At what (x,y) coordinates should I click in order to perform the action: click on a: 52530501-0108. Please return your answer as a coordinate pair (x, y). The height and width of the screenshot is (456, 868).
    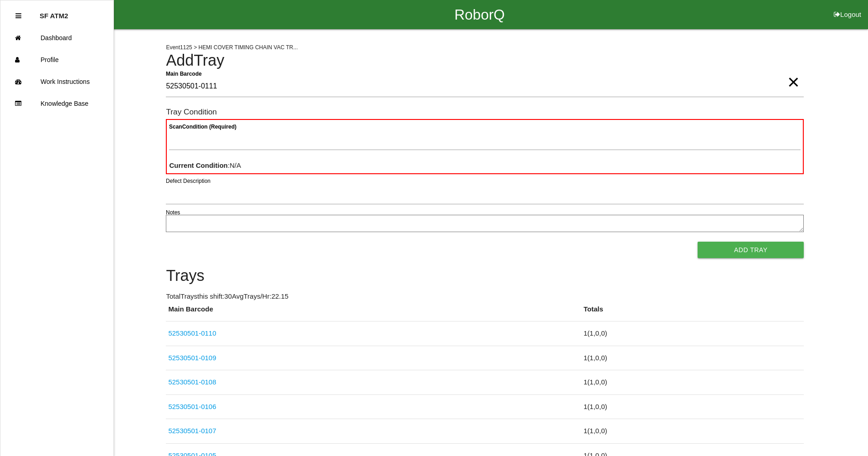
    Looking at the image, I should click on (192, 382).